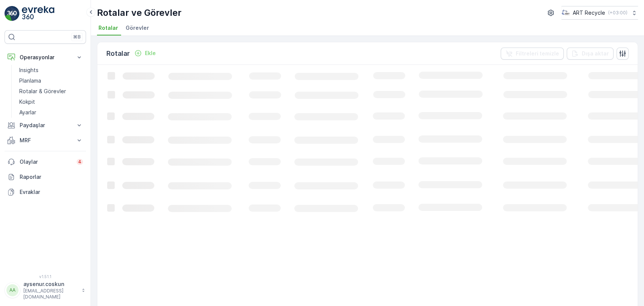  Describe the element at coordinates (51, 102) in the screenshot. I see `a: Kokpit` at that location.